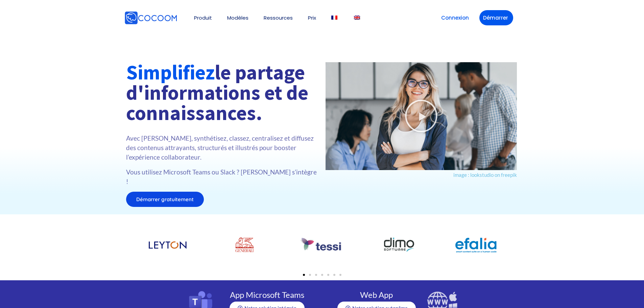 The image size is (644, 308). What do you see at coordinates (165, 199) in the screenshot?
I see `span: Démarrer gratuitement` at bounding box center [165, 199].